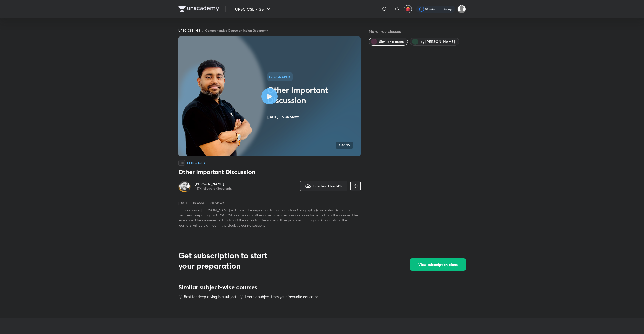 This screenshot has width=644, height=334. Describe the element at coordinates (269, 171) in the screenshot. I see `h3: Other Important Discussion` at that location.